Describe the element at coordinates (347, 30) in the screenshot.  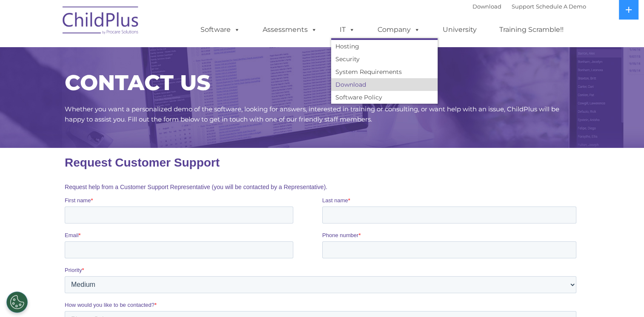
I see `a: IT` at that location.